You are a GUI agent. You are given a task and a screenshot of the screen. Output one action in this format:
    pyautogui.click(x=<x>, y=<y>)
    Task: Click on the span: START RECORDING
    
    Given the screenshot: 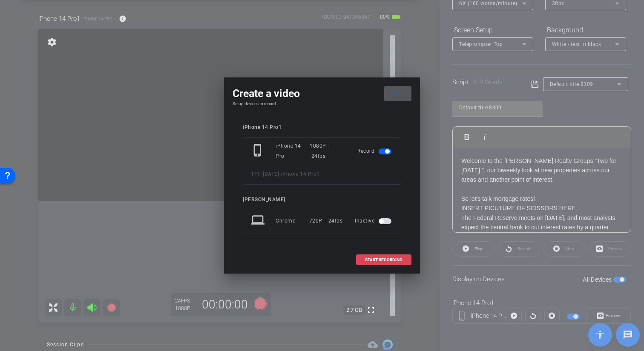 What is the action you would take?
    pyautogui.click(x=384, y=260)
    